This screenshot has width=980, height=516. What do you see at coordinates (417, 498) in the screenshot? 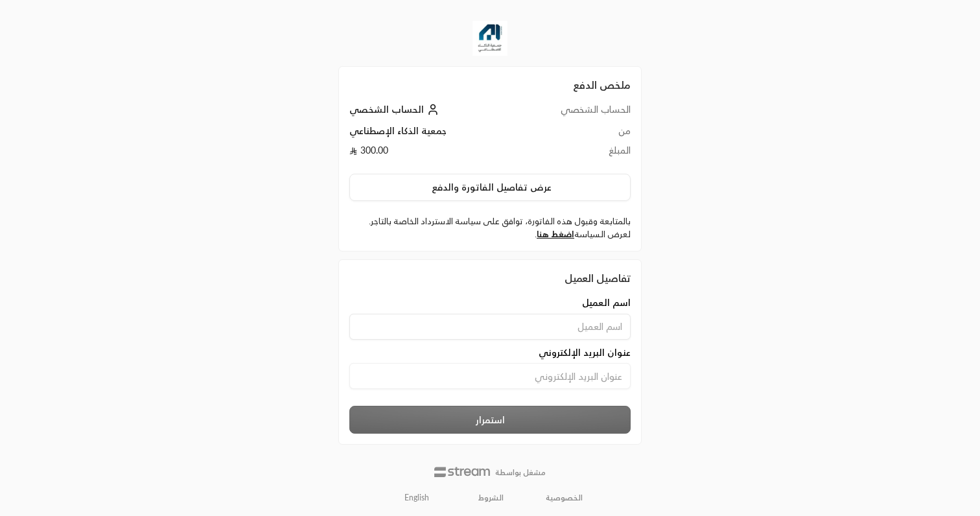
I see `a: English` at bounding box center [417, 498].